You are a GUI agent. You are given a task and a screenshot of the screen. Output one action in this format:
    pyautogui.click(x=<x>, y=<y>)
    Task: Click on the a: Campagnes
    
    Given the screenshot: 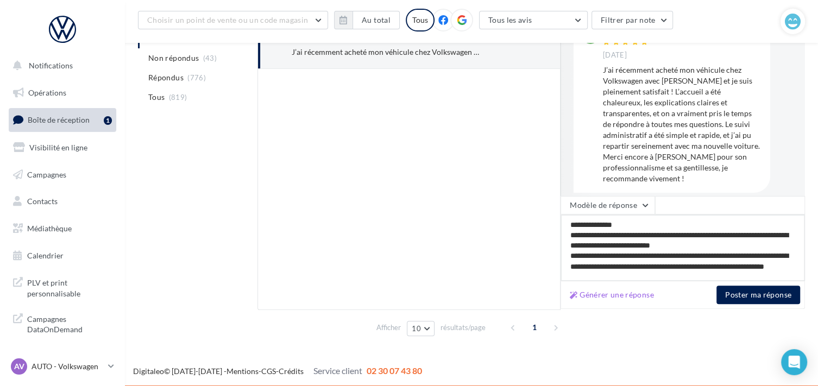 What is the action you would take?
    pyautogui.click(x=62, y=175)
    